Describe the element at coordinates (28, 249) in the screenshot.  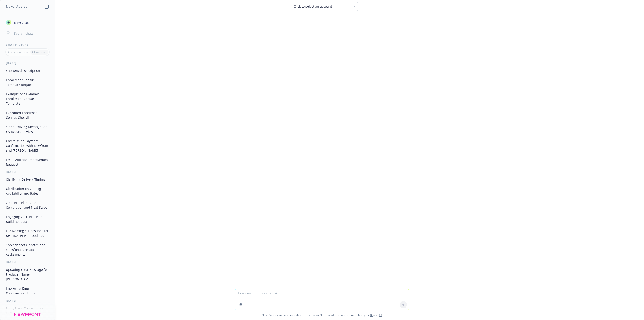
I see `button: Spreadsheet Updates and Salesforce Contact Assignments` at that location.